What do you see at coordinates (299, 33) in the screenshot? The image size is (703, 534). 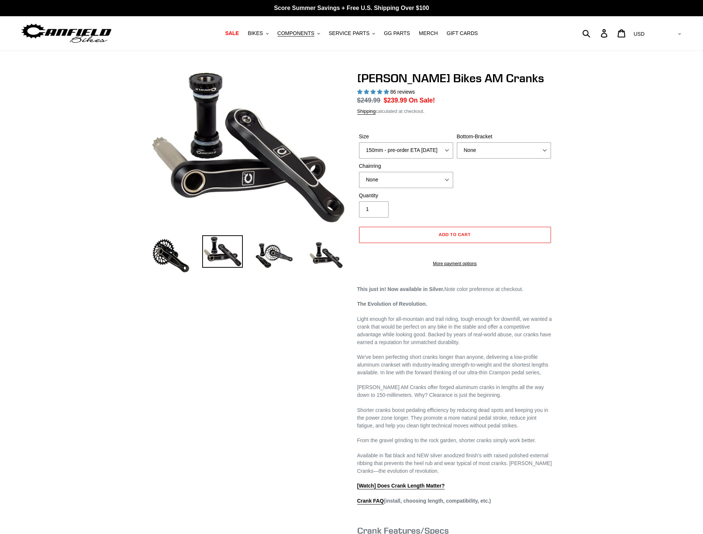 I see `button: COMPONENTS` at bounding box center [299, 33].